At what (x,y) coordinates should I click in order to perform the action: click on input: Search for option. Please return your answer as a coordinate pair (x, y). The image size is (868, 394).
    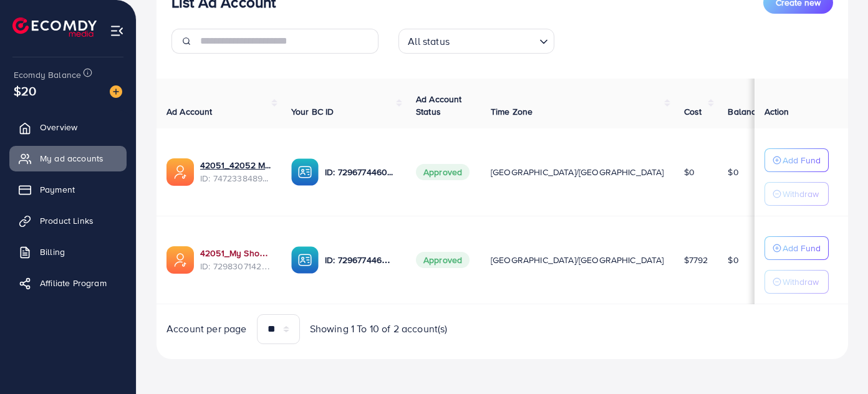
    Looking at the image, I should click on (494, 40).